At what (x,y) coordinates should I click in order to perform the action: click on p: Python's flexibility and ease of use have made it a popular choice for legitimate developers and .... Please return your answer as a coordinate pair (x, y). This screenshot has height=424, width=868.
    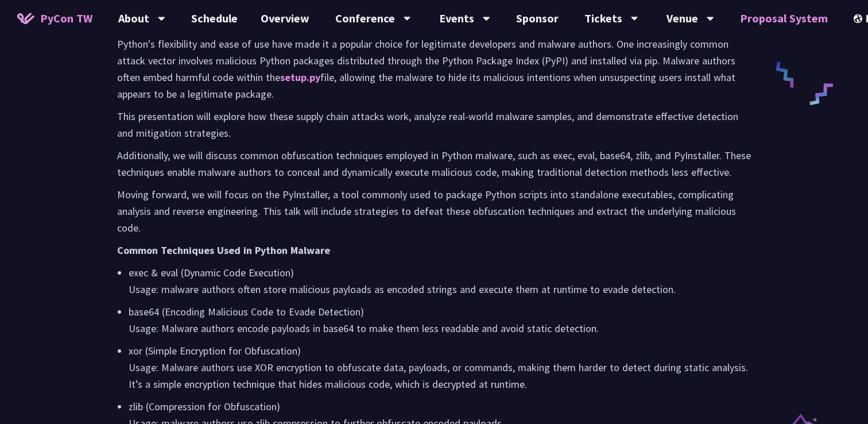
    Looking at the image, I should click on (434, 69).